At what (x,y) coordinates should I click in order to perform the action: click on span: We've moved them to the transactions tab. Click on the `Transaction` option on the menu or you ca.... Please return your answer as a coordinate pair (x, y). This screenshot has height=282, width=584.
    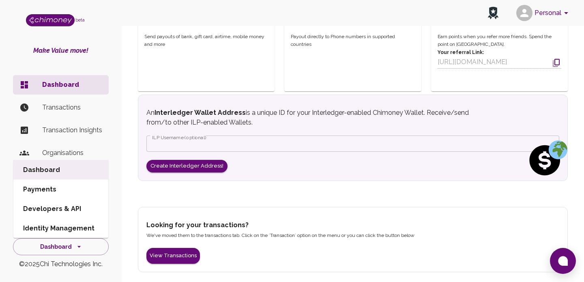
    Looking at the image, I should click on (280, 235).